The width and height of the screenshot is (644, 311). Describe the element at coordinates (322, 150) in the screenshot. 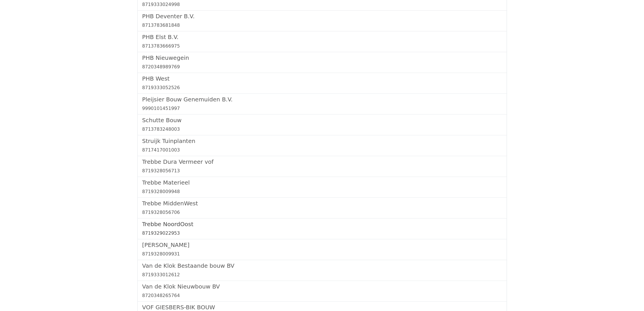

I see `div: 8717417001003` at that location.